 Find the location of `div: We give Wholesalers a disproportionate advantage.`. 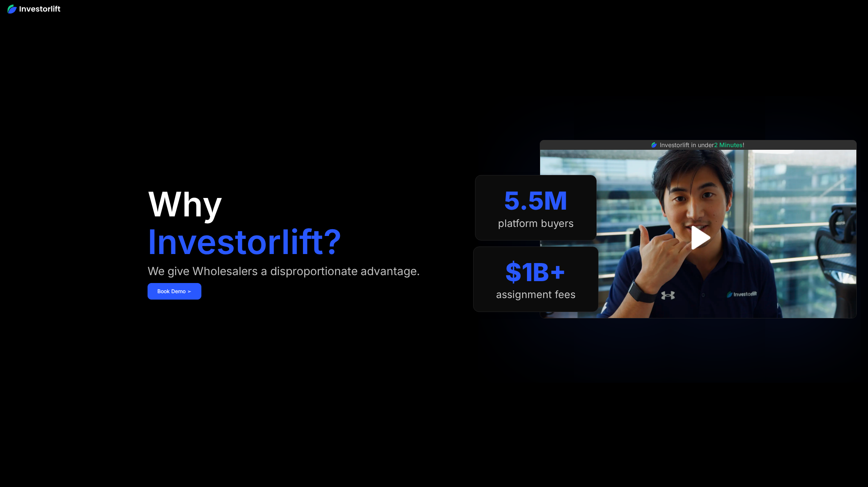

div: We give Wholesalers a disproportionate advantage. is located at coordinates (284, 271).